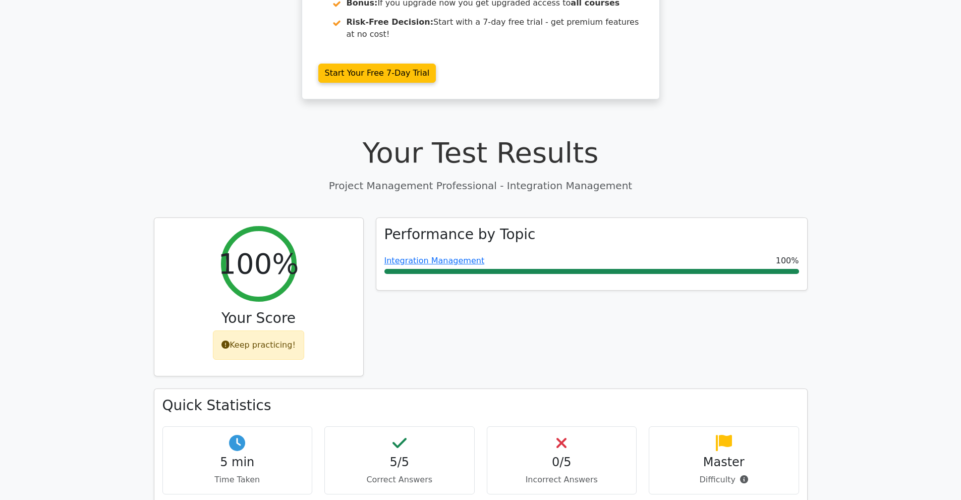 The width and height of the screenshot is (961, 500). Describe the element at coordinates (724, 480) in the screenshot. I see `p: Difficulty` at that location.